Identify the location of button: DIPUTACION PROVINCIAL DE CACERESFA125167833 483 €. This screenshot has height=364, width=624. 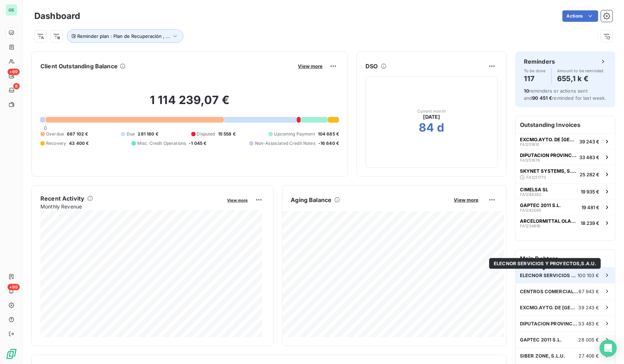
(565, 157).